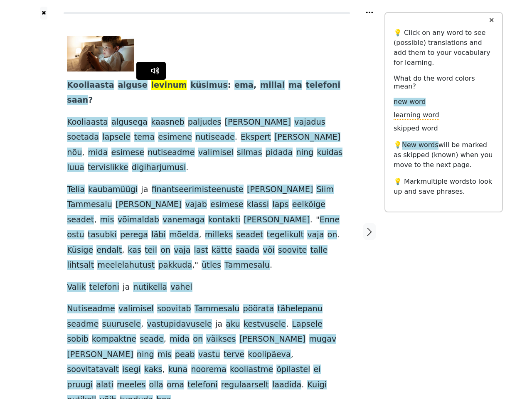 The image size is (532, 399). Describe the element at coordinates (114, 339) in the screenshot. I see `span: kompaktne` at that location.